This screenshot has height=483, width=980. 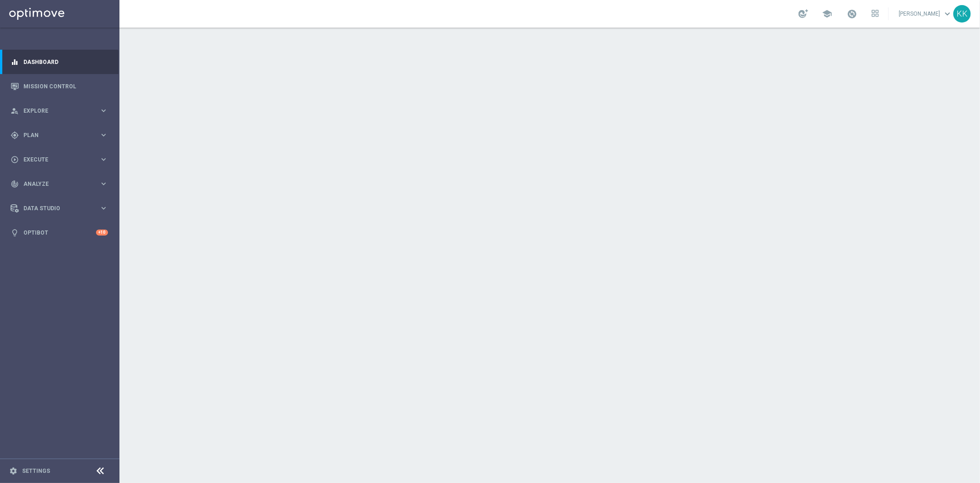 I want to click on i: settings, so click(x=13, y=471).